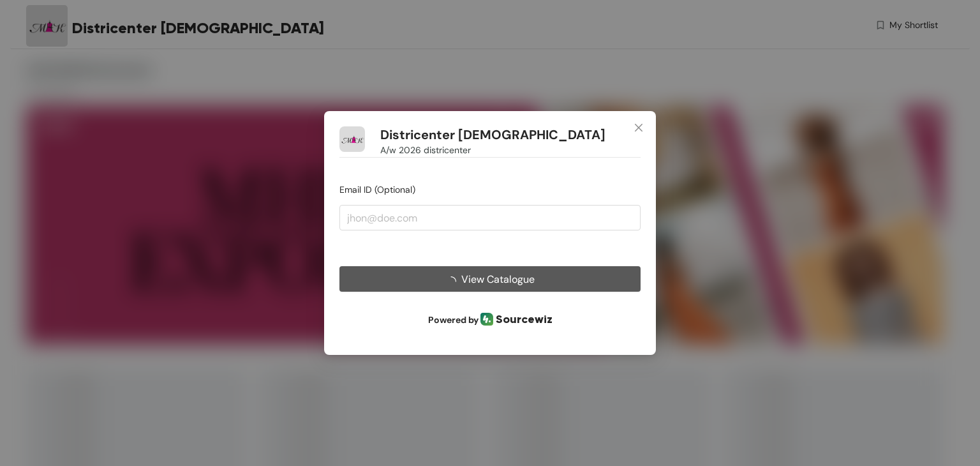 The image size is (980, 466). I want to click on span: View Catalogue, so click(498, 279).